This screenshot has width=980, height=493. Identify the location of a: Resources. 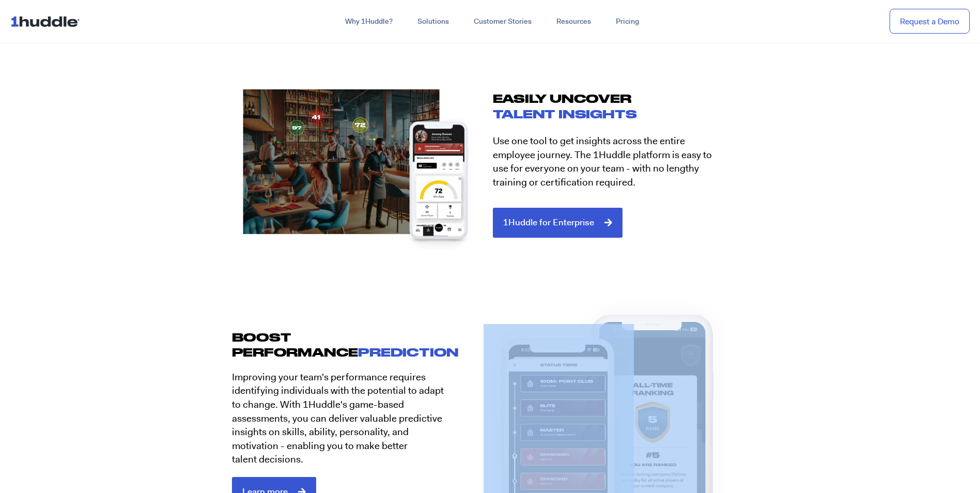
(573, 21).